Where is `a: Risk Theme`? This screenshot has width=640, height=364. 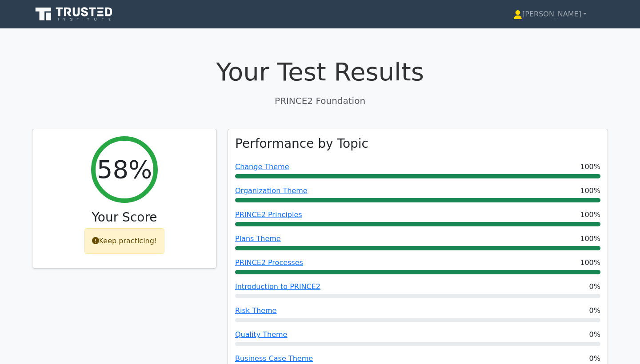 a: Risk Theme is located at coordinates (255, 311).